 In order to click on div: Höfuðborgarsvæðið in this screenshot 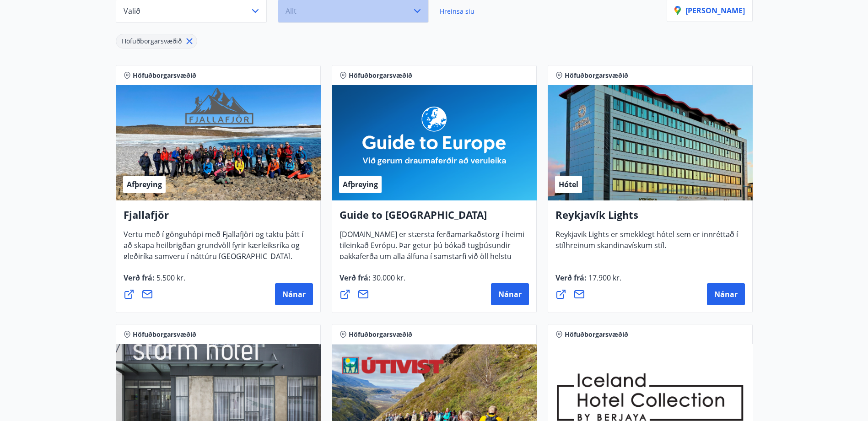, I will do `click(157, 41)`.